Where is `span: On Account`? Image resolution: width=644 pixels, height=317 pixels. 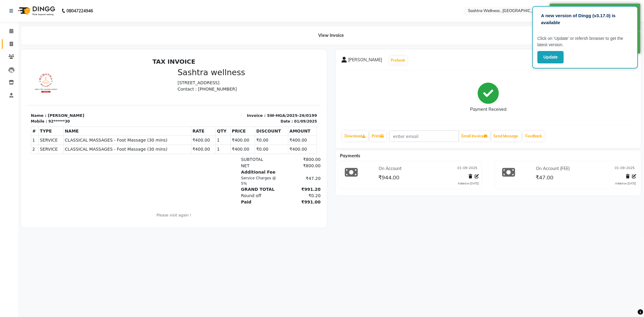 span: On Account is located at coordinates (390, 168).